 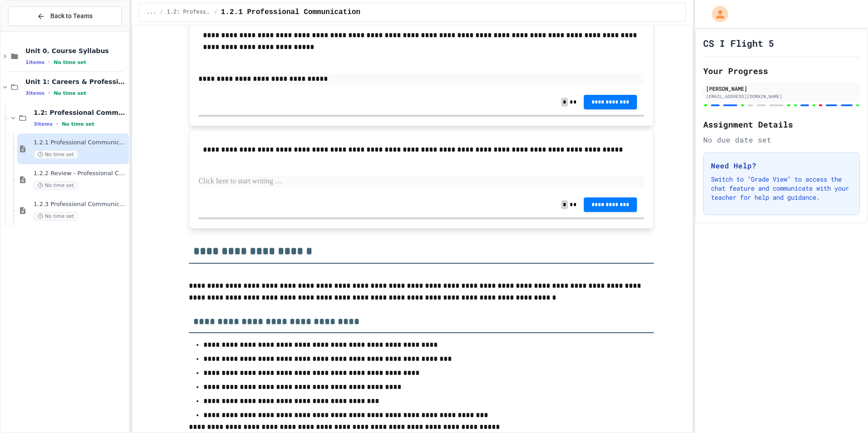 What do you see at coordinates (782, 140) in the screenshot?
I see `div: No due date set` at bounding box center [782, 140].